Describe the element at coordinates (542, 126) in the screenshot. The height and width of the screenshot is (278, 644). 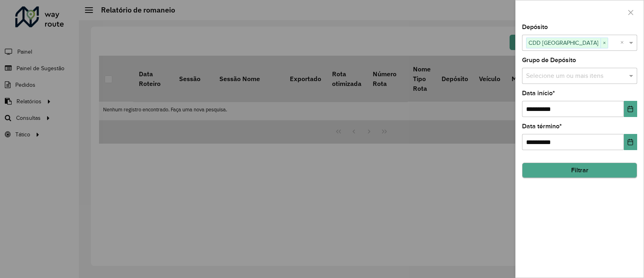
I see `label: Data término` at that location.